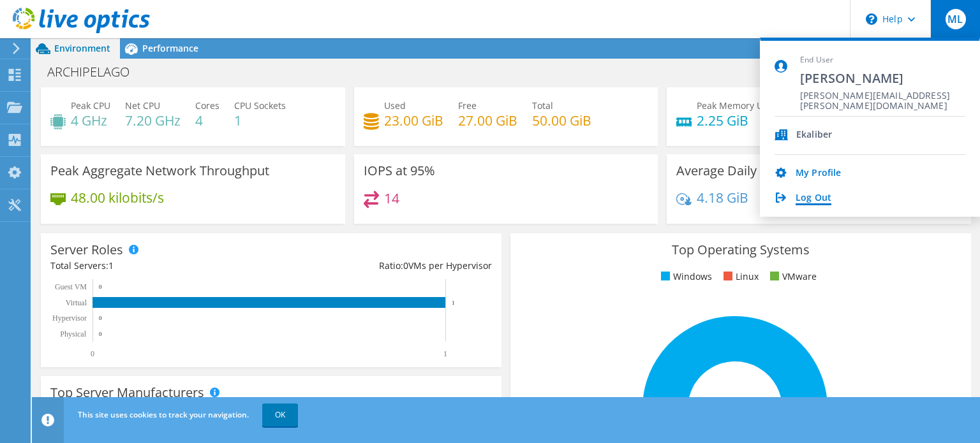 This screenshot has height=443, width=980. What do you see at coordinates (161, 266) in the screenshot?
I see `div: Total Servers:` at bounding box center [161, 266].